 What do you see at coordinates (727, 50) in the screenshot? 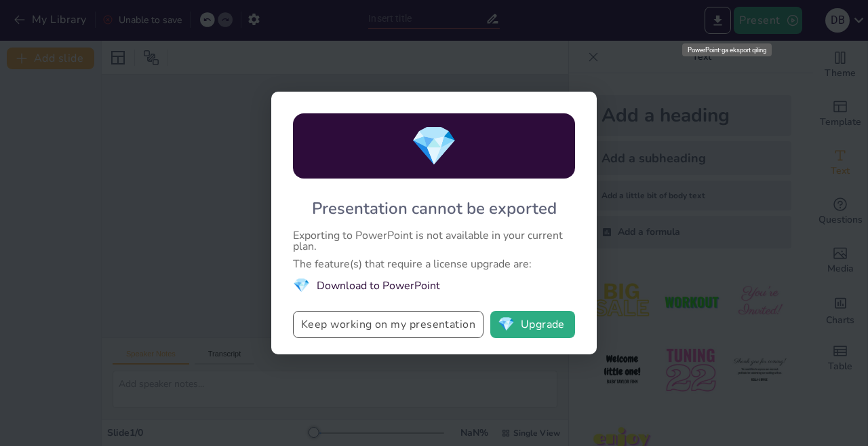
I see `font: PowerPoint-ga eksport qiling` at bounding box center [727, 50].